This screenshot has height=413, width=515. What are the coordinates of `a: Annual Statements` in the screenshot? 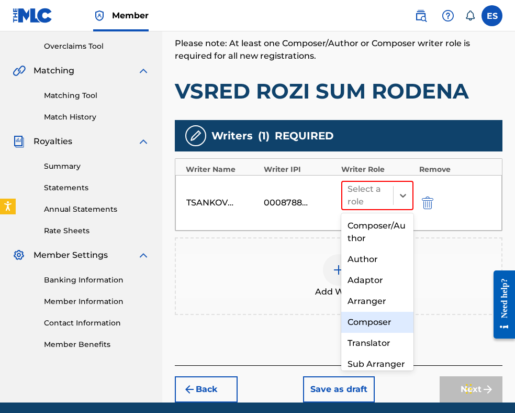 It's located at (97, 209).